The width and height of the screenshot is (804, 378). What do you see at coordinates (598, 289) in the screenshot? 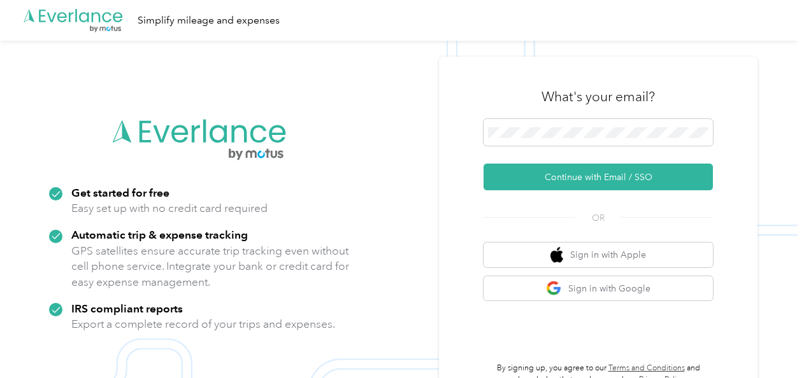
I see `button: google logoSign in with Google` at bounding box center [598, 289].